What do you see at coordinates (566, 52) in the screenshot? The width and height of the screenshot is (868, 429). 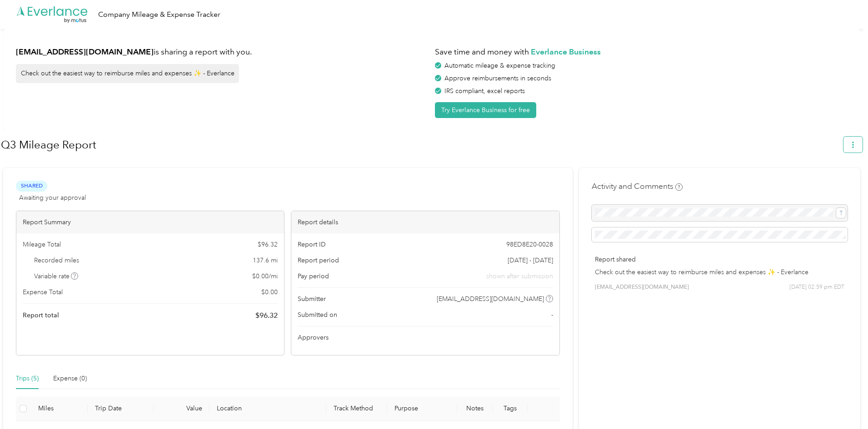 I see `strong: Everlance Business` at bounding box center [566, 52].